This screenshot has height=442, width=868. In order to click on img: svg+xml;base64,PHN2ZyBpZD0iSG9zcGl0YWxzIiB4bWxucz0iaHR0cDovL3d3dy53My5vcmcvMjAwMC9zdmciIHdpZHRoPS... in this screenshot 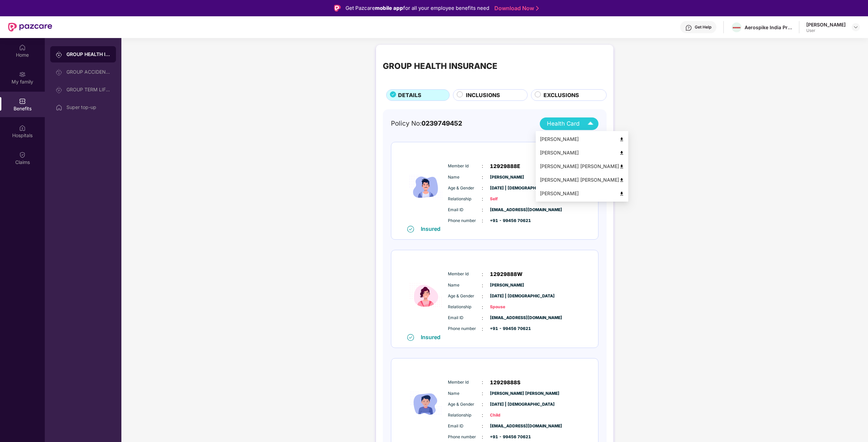, I will do `click(23, 128)`.